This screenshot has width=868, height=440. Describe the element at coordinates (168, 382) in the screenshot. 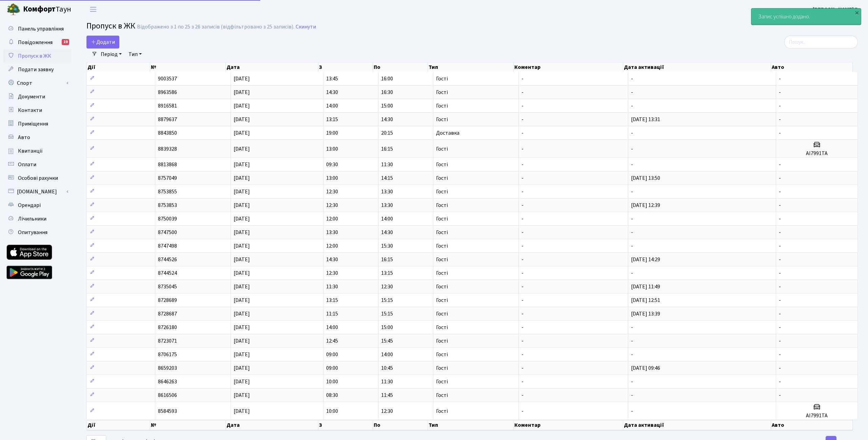

I see `span: 8646263` at that location.